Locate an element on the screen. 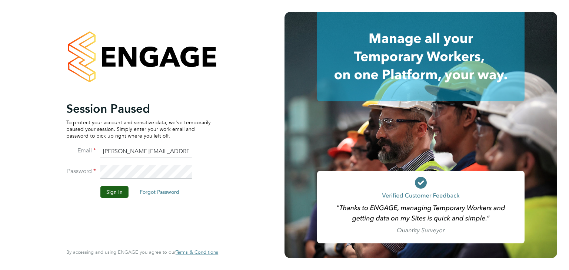  label: Password is located at coordinates (81, 171).